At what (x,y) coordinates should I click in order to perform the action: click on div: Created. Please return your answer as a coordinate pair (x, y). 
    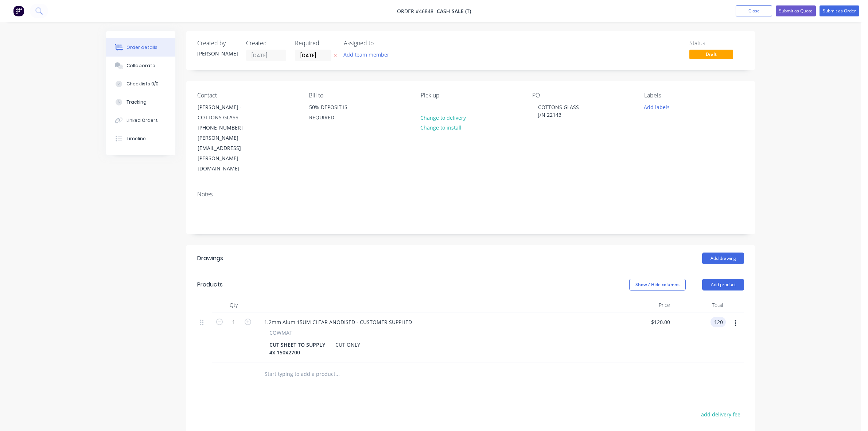
    Looking at the image, I should click on (266, 43).